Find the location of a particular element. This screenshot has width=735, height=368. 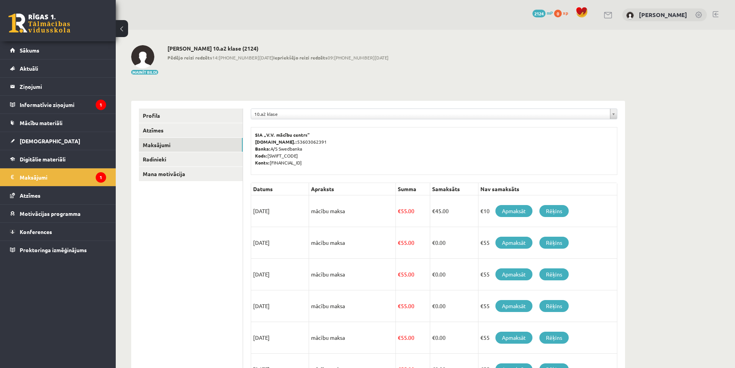

a: 2124 mP is located at coordinates (542, 13).